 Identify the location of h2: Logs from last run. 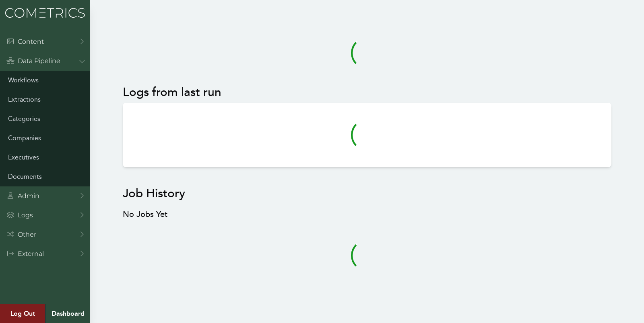
(366, 93).